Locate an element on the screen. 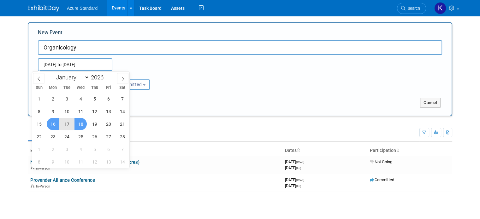 This screenshot has height=219, width=480. span: March 5, 2026 is located at coordinates (94, 149).